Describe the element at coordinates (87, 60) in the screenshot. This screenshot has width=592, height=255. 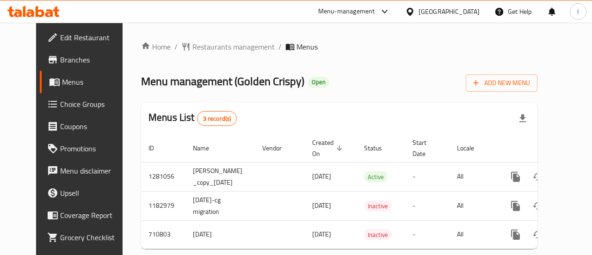
I see `a: Branches` at that location.